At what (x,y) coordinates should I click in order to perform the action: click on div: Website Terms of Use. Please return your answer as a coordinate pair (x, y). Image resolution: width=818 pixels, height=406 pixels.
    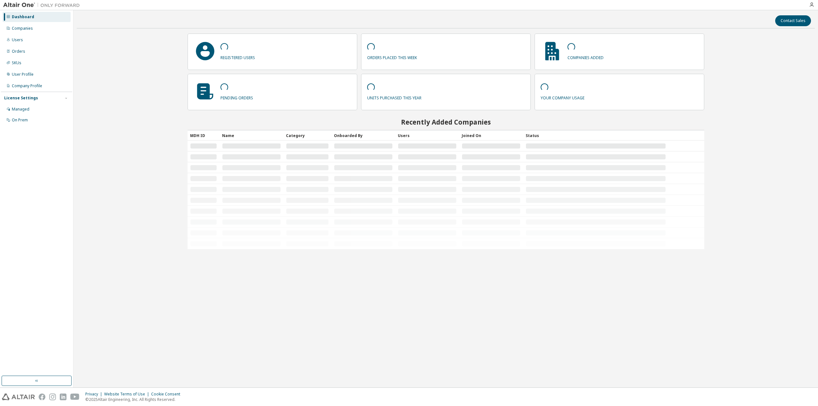
    Looking at the image, I should click on (127, 394).